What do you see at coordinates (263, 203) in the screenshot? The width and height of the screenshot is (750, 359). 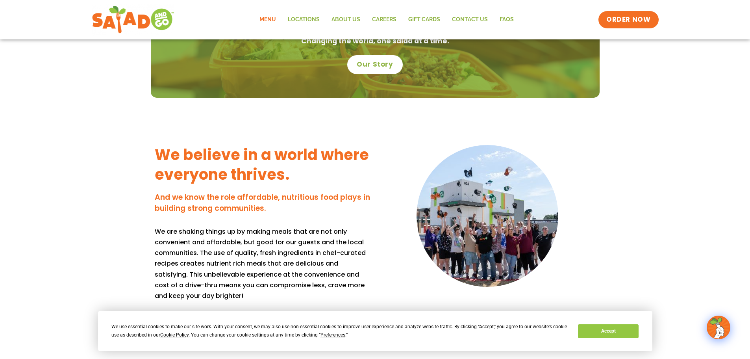 I see `h4: And we know the role affordable, nutritious food plays in building strong communities.` at bounding box center [263, 203].